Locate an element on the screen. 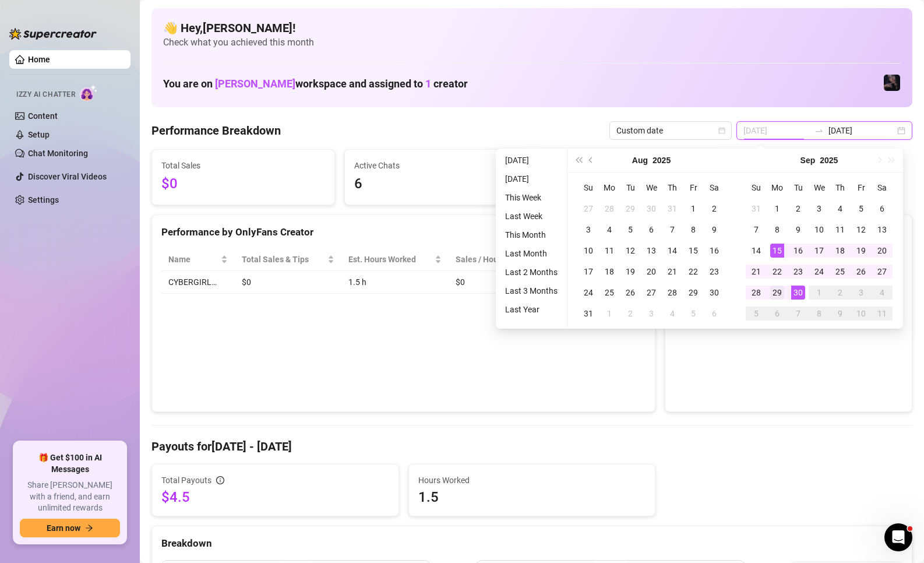  li: Last 3 Months is located at coordinates (532, 291).